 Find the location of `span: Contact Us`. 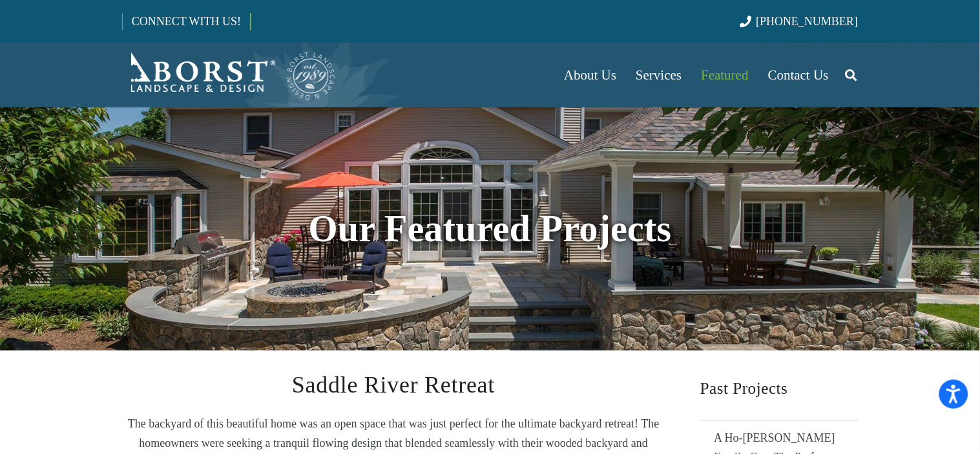

span: Contact Us is located at coordinates (798, 75).